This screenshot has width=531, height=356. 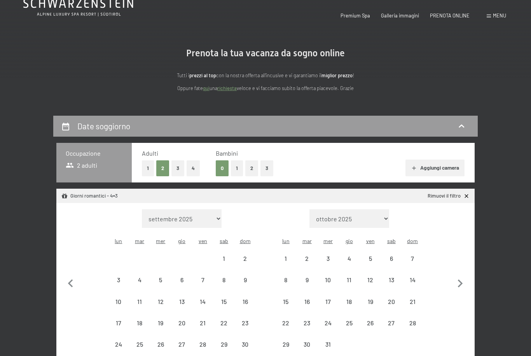 What do you see at coordinates (182, 345) in the screenshot?
I see `div: Thu Nov 27 2025` at bounding box center [182, 345].